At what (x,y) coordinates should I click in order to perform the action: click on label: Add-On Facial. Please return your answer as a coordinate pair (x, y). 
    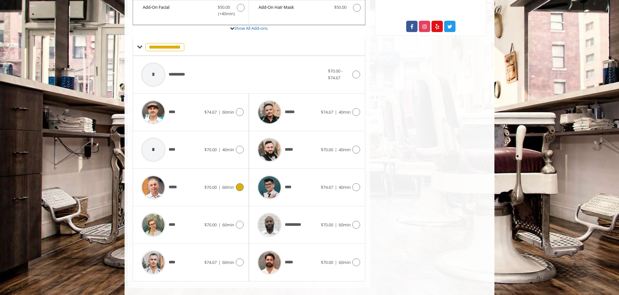
    Looking at the image, I should click on (191, 11).